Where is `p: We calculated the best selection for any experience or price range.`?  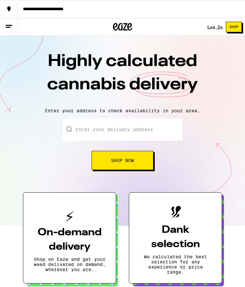
p: We calculated the best selection for any experience or price range. is located at coordinates (176, 265).